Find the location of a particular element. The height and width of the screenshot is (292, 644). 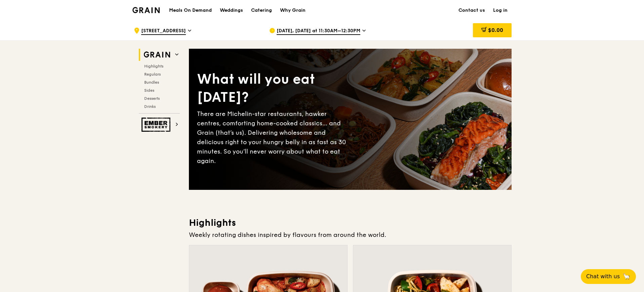

span: $0.00 is located at coordinates (496, 30).